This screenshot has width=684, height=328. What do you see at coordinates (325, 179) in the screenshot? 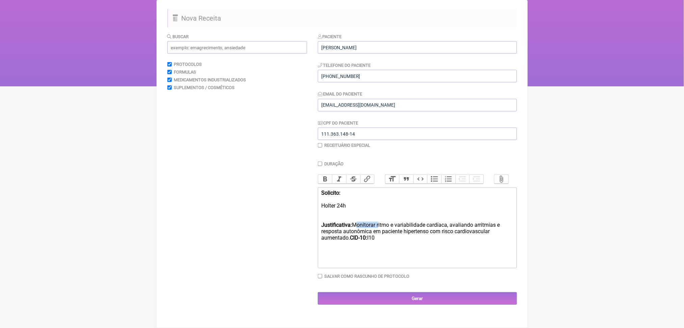
I see `button: Bold` at bounding box center [325, 179].